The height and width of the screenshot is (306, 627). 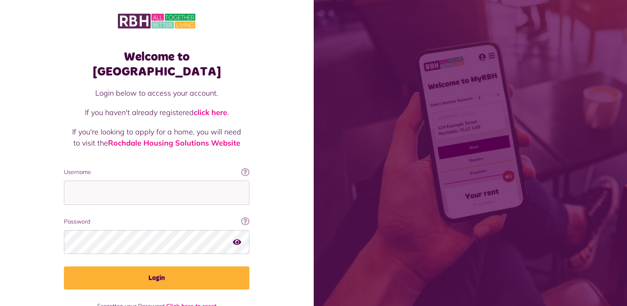 I want to click on p: Login below to access your account., so click(x=157, y=93).